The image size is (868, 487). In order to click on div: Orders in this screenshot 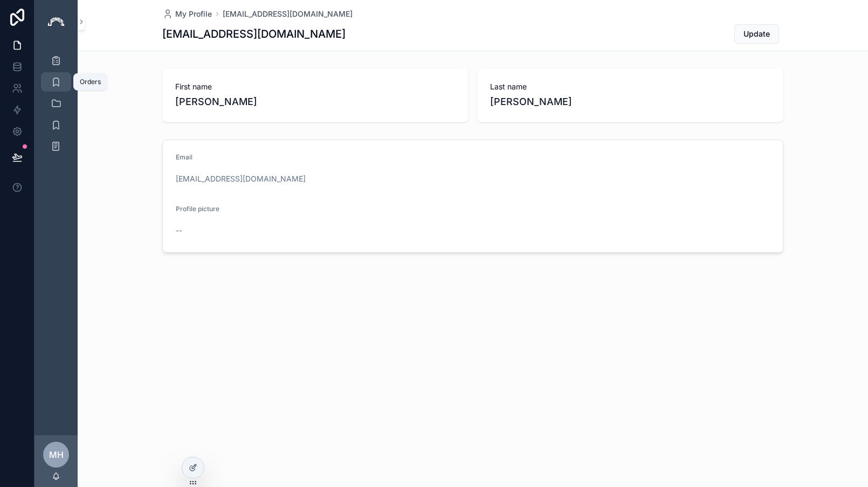, I will do `click(90, 82)`.